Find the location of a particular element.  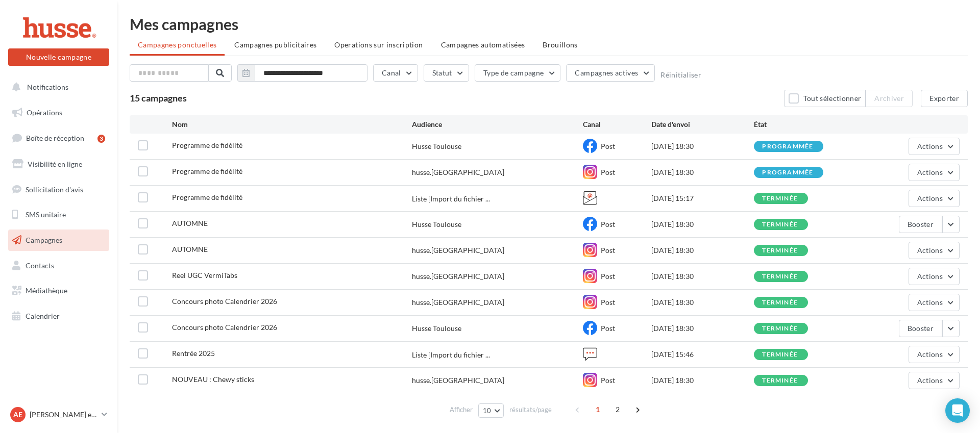

div: Audience is located at coordinates (497, 125).